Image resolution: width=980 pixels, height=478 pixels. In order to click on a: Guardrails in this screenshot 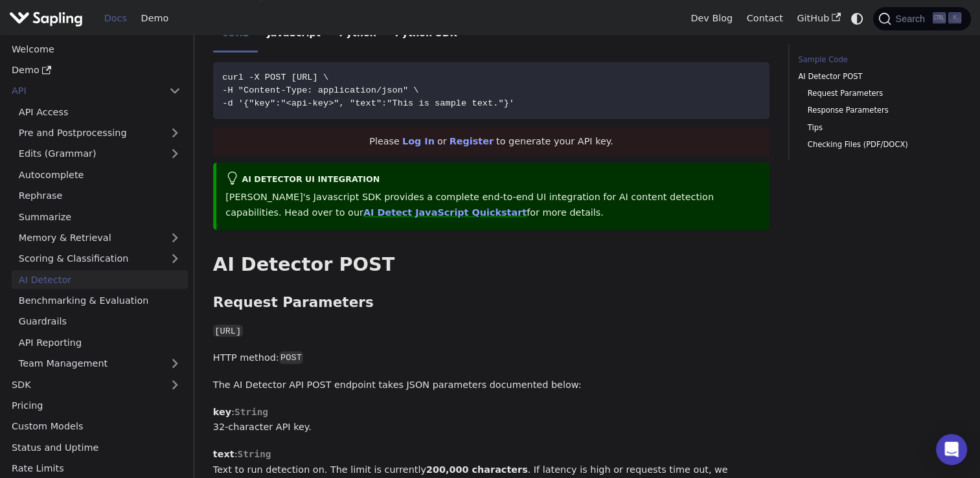, I will do `click(100, 322)`.